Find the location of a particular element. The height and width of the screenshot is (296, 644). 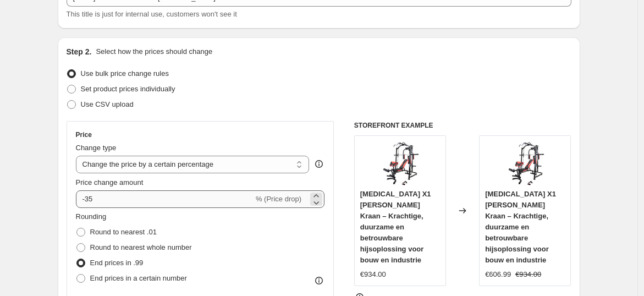

span: Use bulk price change rules is located at coordinates (125, 73).